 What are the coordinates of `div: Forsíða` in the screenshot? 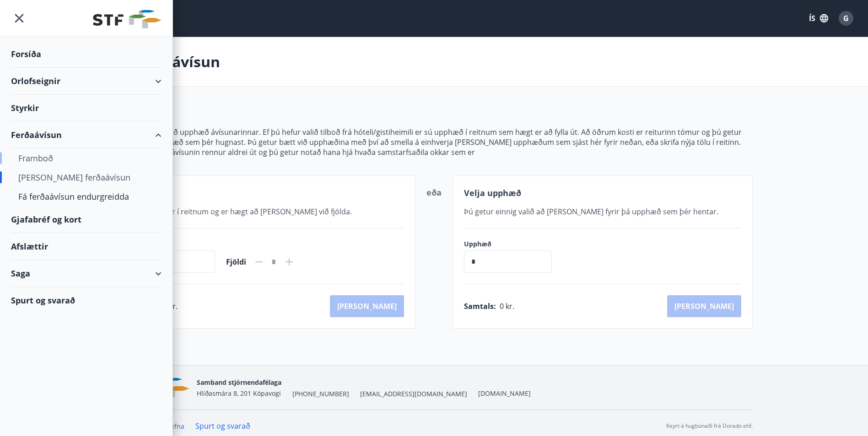 It's located at (86, 54).